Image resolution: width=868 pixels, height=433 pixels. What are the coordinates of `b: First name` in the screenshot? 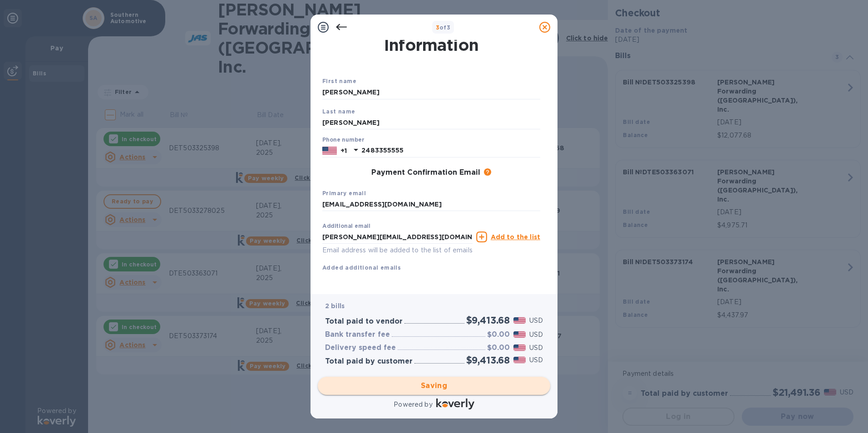 It's located at (339, 81).